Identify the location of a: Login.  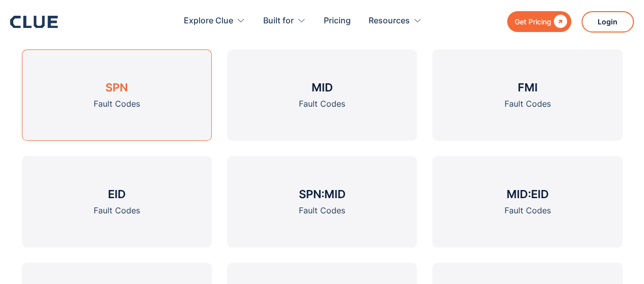
(607, 22).